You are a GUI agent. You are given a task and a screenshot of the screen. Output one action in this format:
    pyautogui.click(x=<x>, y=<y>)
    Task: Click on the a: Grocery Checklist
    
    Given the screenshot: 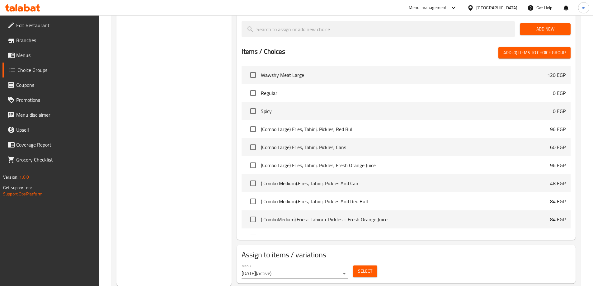 What is the action you would take?
    pyautogui.click(x=51, y=160)
    